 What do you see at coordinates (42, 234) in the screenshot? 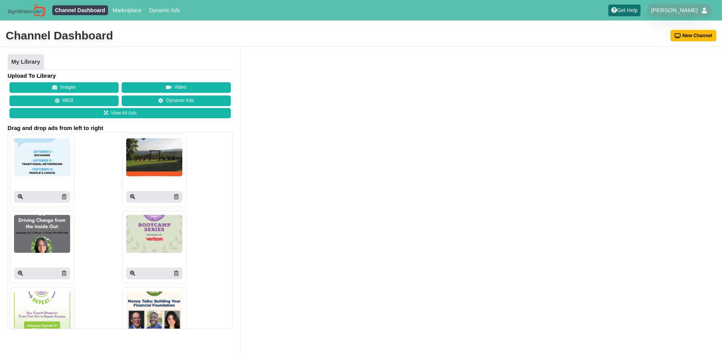
I see `img: P250x250 image processing20250821 913637 koreyu` at bounding box center [42, 234].